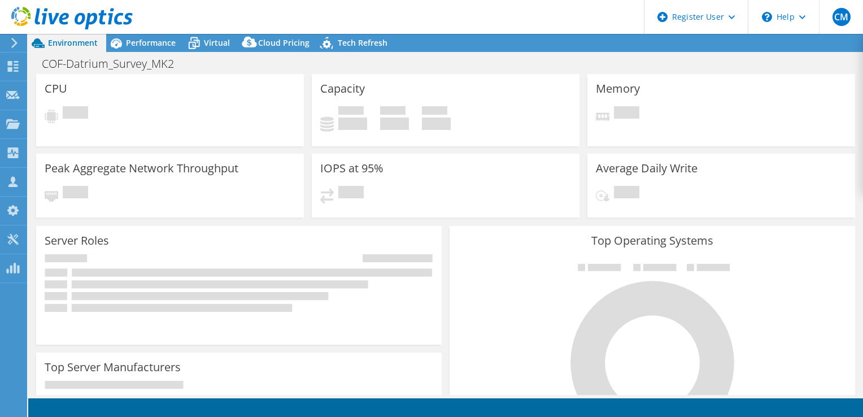  I want to click on span: Tech Refresh, so click(363, 42).